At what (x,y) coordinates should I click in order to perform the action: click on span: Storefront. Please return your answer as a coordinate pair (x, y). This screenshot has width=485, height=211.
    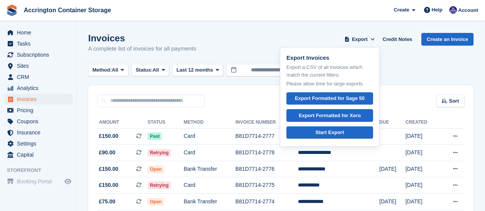
    Looking at the image, I should click on (41, 171).